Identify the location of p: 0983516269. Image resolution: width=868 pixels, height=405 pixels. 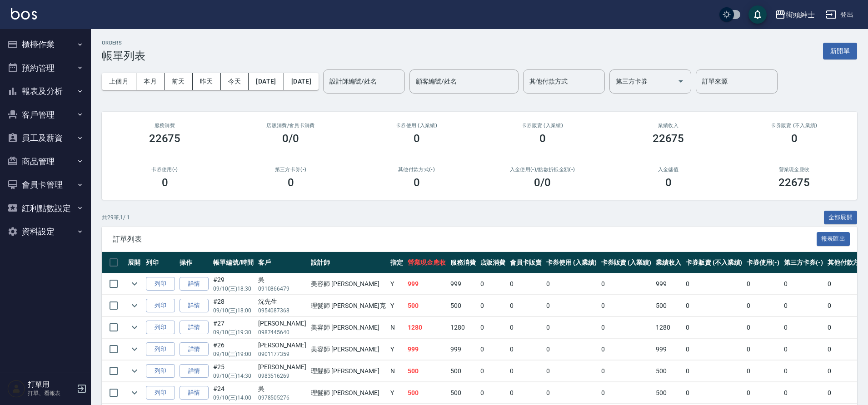
(282, 376).